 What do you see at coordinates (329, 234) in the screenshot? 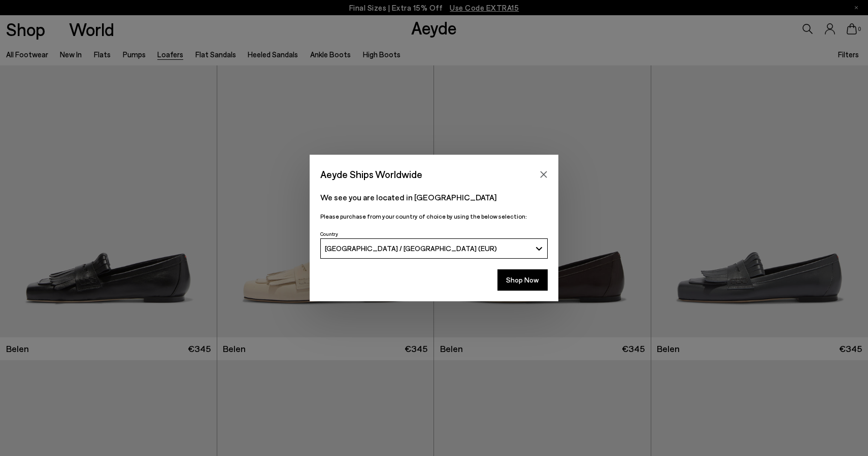
I see `span: Country` at bounding box center [329, 234].